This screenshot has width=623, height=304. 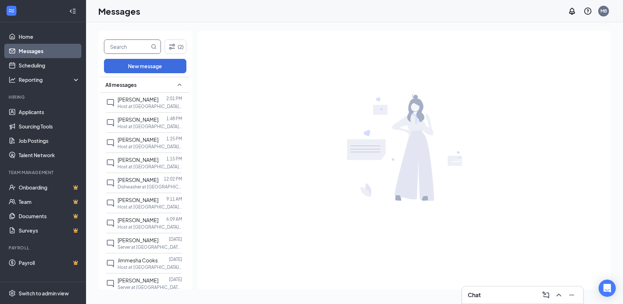 What do you see at coordinates (49, 187) in the screenshot?
I see `a: OnboardingCrown` at bounding box center [49, 187].